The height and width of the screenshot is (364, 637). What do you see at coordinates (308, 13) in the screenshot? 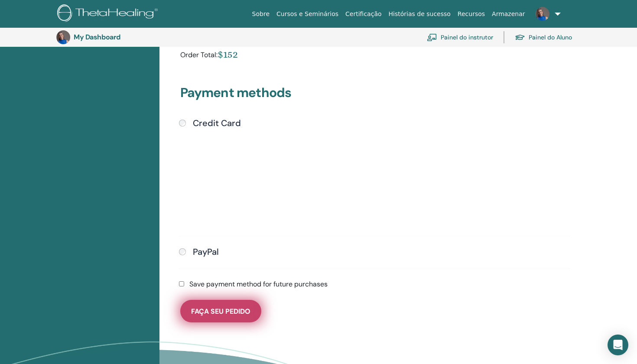
I see `a: Cursos e Seminários` at bounding box center [308, 13].